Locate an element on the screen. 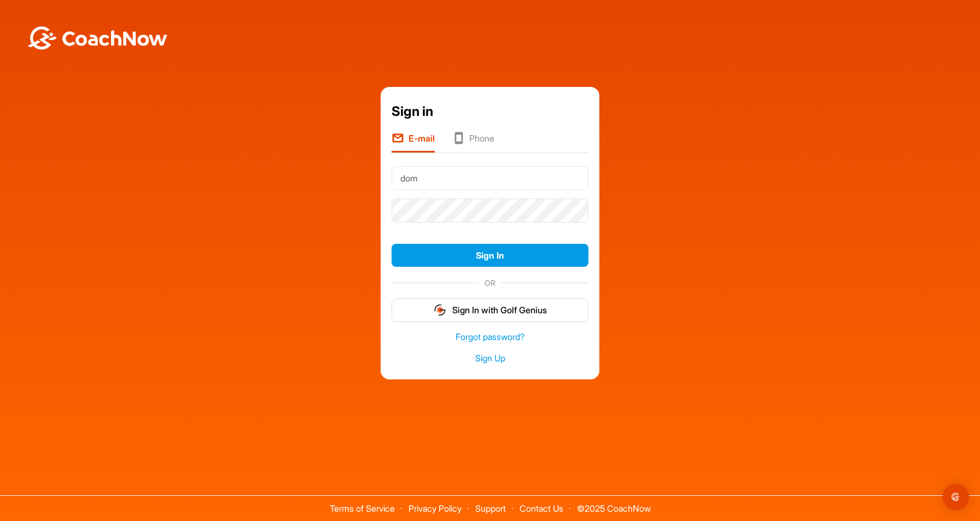  input: E-mail is located at coordinates (490, 178).